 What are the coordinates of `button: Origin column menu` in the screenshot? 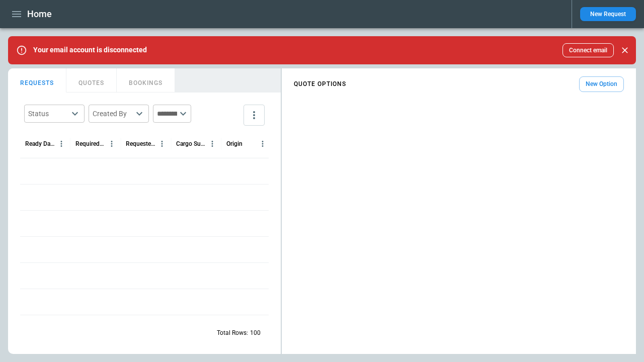 It's located at (263, 144).